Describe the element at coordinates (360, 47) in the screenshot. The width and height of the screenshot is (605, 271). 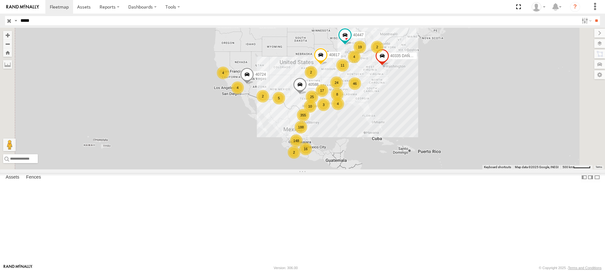
I see `div: 19` at that location.